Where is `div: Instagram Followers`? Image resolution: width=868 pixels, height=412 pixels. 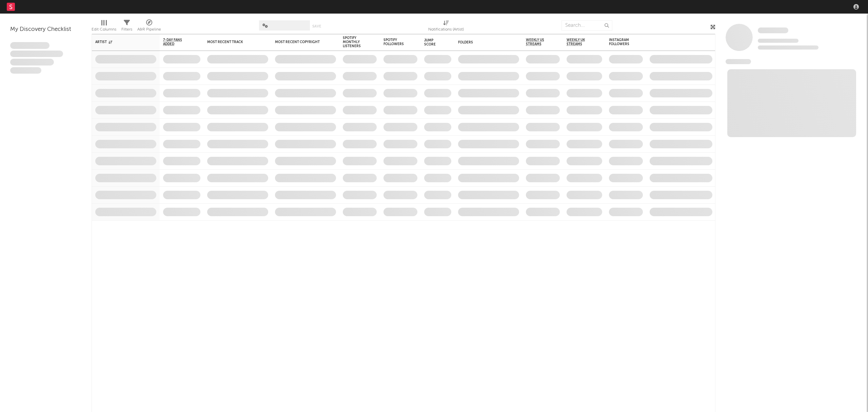 div: Instagram Followers is located at coordinates (620, 42).